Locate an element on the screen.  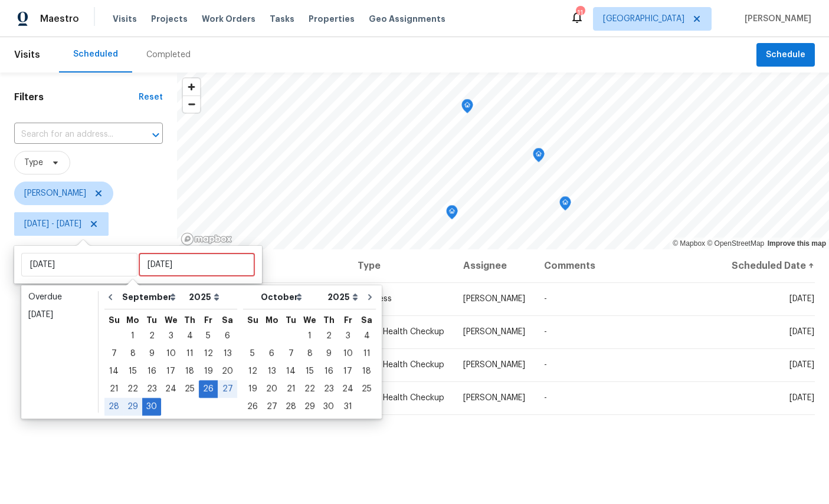
span: Type is located at coordinates (33, 163).